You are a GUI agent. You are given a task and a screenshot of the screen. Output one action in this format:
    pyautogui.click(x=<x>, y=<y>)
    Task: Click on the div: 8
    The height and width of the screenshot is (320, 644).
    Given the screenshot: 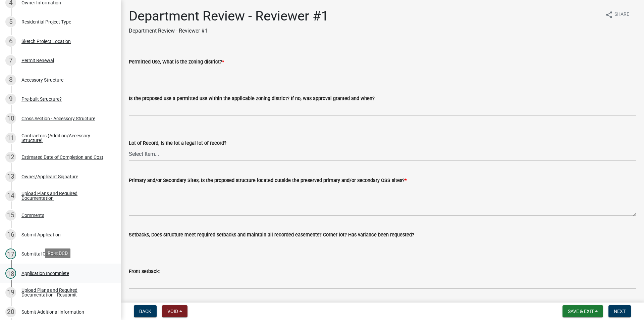 What is the action you would take?
    pyautogui.click(x=11, y=80)
    